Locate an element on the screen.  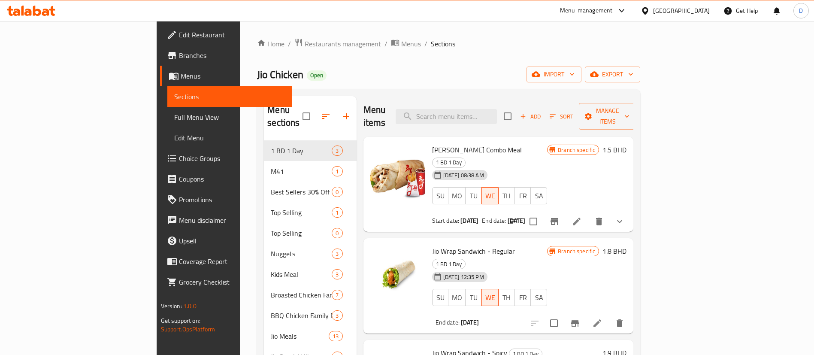
nav: breadcrumb is located at coordinates (448, 44).